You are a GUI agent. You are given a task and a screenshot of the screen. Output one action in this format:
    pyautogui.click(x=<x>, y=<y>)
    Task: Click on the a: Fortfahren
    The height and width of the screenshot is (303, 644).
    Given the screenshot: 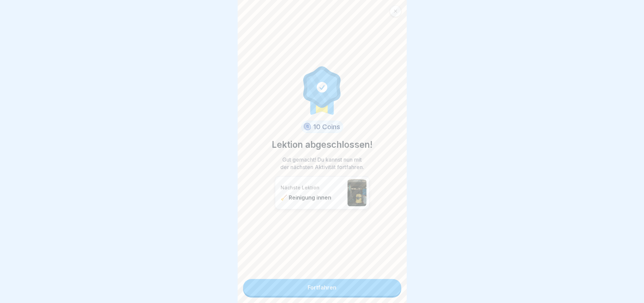 What is the action you would take?
    pyautogui.click(x=322, y=288)
    